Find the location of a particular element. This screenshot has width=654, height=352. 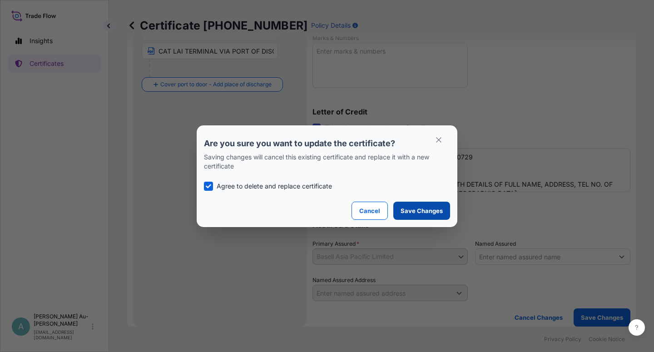

p: Saving changes will cancel this existing certificate and replace it with a new certificate is located at coordinates (327, 162).